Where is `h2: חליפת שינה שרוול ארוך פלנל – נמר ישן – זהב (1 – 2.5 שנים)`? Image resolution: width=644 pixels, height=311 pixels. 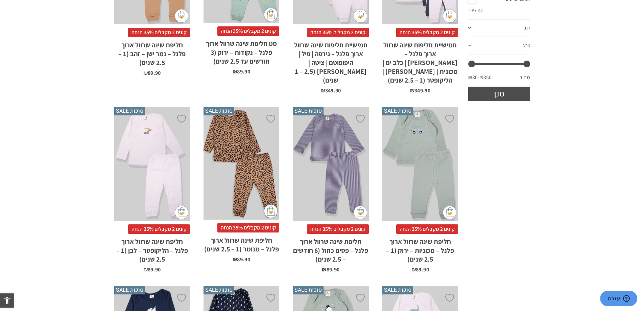 h2: חליפת שינה שרוול ארוך פלנל – נמר ישן – זהב (1 – 2.5 שנים) is located at coordinates (152, 52).